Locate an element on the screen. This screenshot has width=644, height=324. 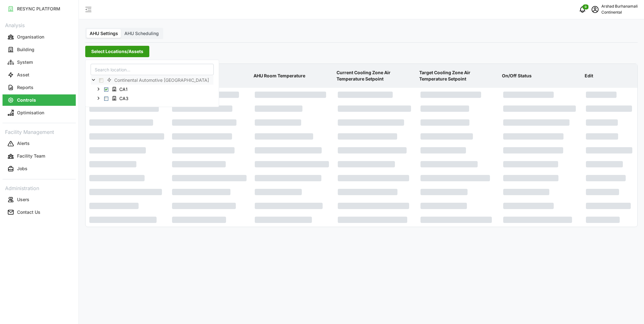
a: Controls is located at coordinates (39, 100).